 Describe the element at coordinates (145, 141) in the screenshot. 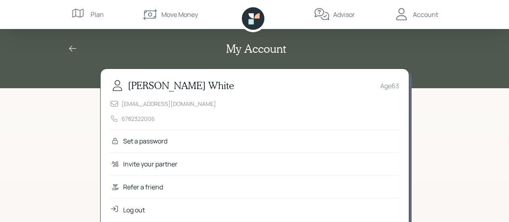

I see `div: Set a password` at that location.